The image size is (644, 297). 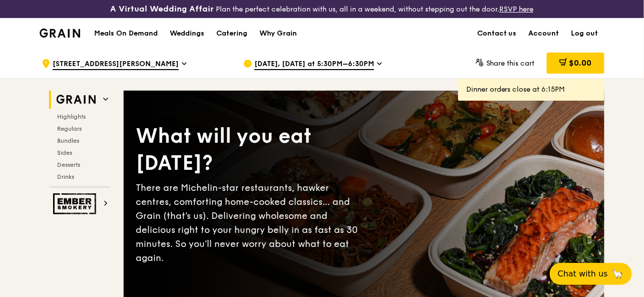 I want to click on span: Drinks, so click(x=66, y=177).